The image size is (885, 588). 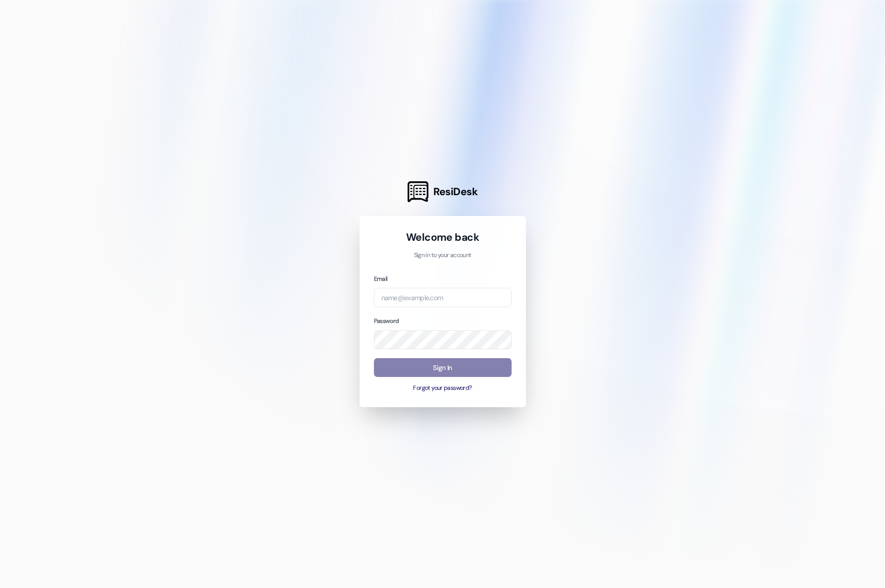 What do you see at coordinates (443, 388) in the screenshot?
I see `button: Forgot your password?` at bounding box center [443, 388].